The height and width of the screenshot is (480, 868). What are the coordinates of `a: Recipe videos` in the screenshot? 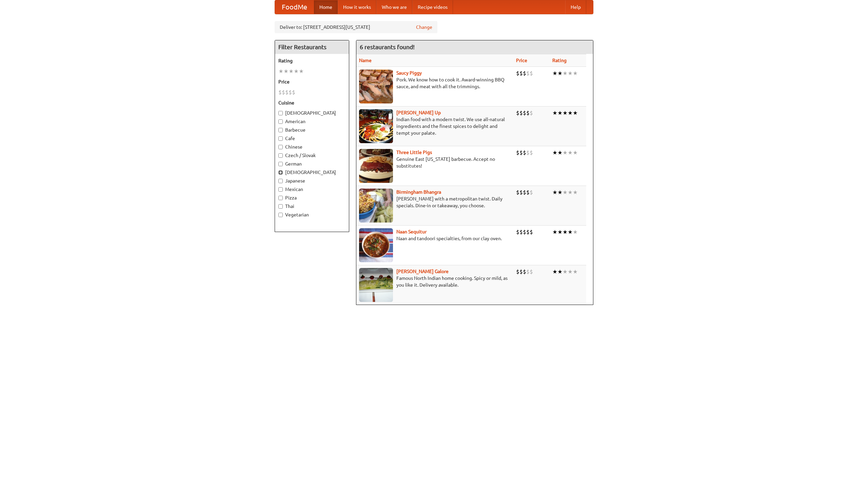 It's located at (433, 7).